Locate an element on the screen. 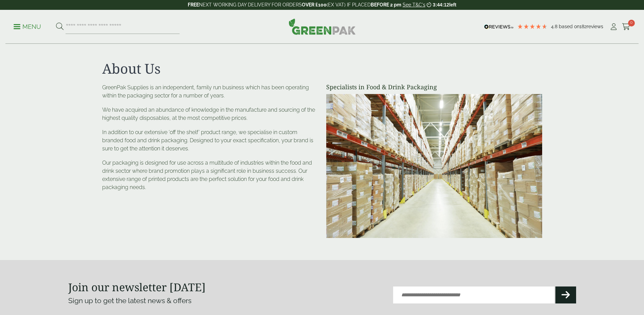 This screenshot has width=644, height=315. span: left is located at coordinates (452, 5).